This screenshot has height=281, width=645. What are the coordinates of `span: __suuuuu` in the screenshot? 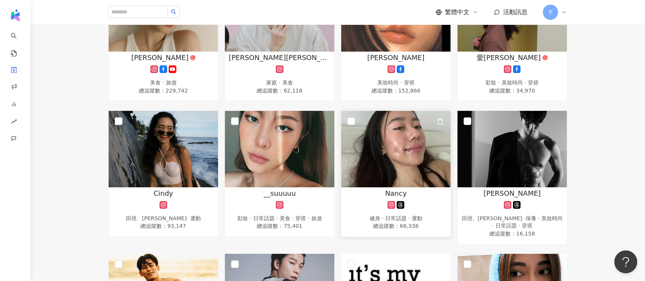 It's located at (280, 193).